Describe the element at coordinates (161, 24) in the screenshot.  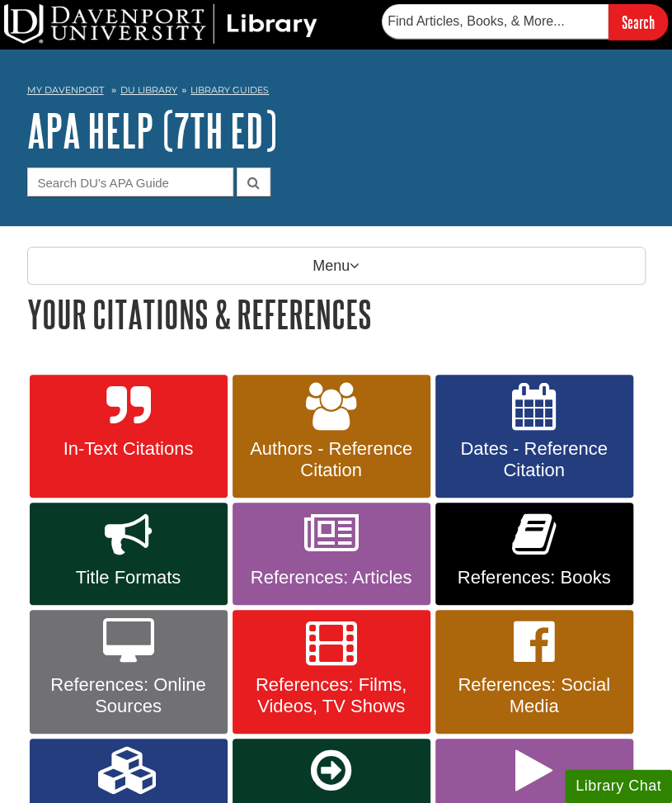
I see `img: DU Library` at that location.